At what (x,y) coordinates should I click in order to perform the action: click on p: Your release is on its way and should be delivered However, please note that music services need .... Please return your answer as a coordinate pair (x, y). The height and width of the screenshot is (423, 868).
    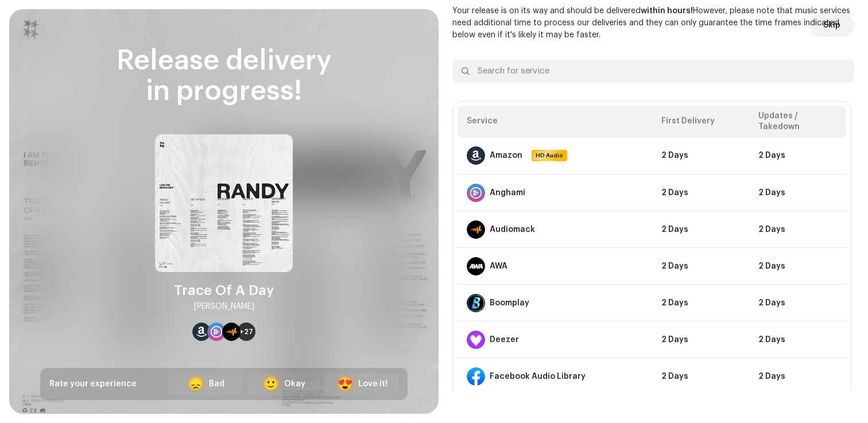
    Looking at the image, I should click on (653, 23).